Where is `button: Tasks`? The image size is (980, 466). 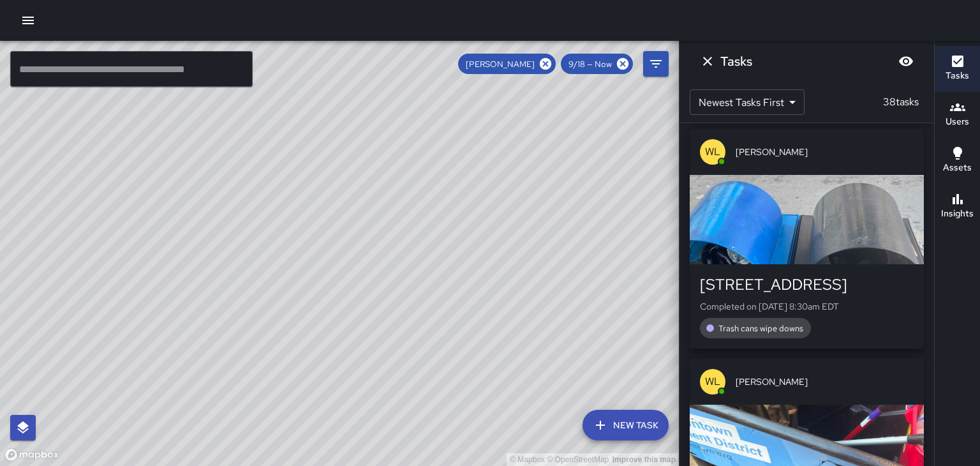
button: Tasks is located at coordinates (957, 69).